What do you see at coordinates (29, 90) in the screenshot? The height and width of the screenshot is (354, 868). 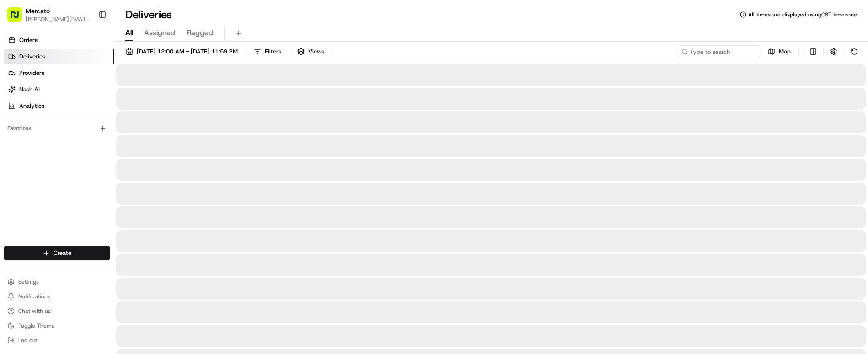 I see `span: Nash AI` at bounding box center [29, 90].